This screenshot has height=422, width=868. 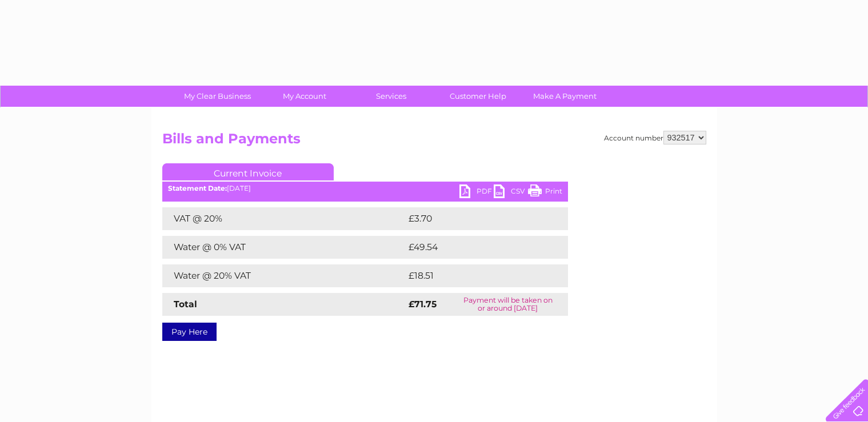 I want to click on a: Pay Here, so click(x=189, y=332).